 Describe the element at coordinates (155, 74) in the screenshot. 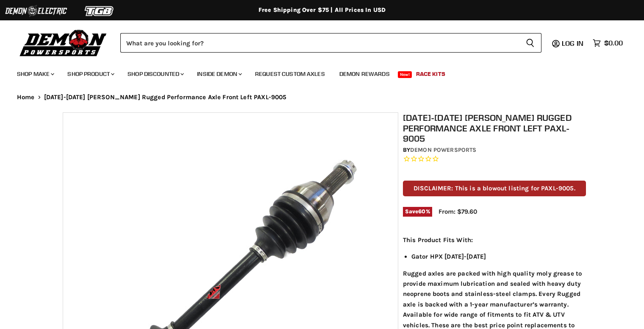

I see `a: Shop Discounted` at that location.